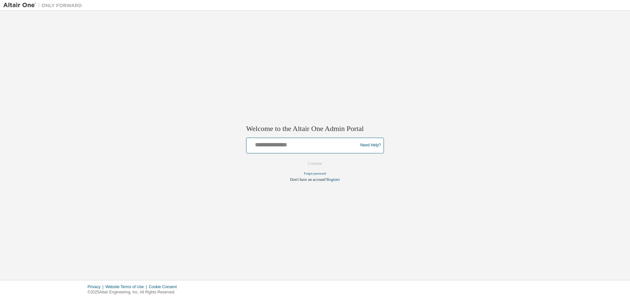  I want to click on p: © 2025 Altair Engineering, Inc. All Rights Reserved., so click(134, 292).